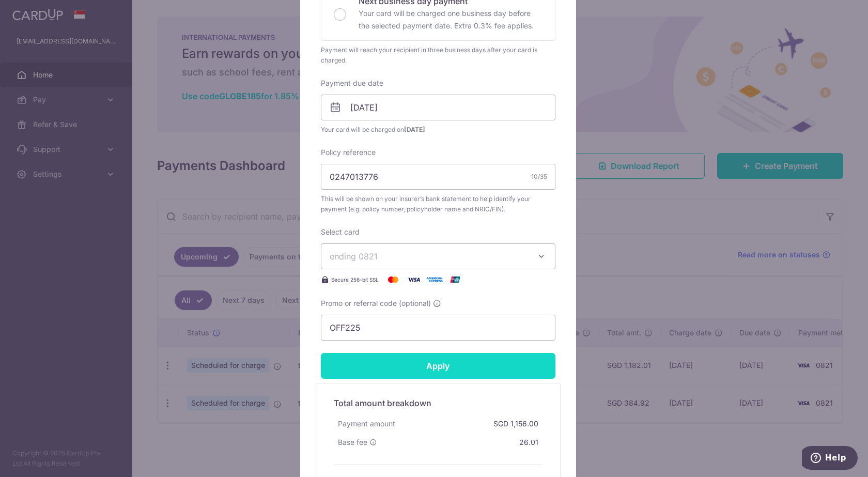 This screenshot has height=477, width=868. Describe the element at coordinates (340, 232) in the screenshot. I see `label: Select card` at that location.